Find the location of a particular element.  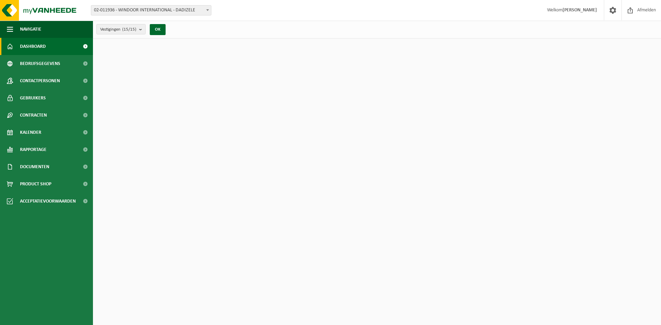

button: OK is located at coordinates (158, 30).